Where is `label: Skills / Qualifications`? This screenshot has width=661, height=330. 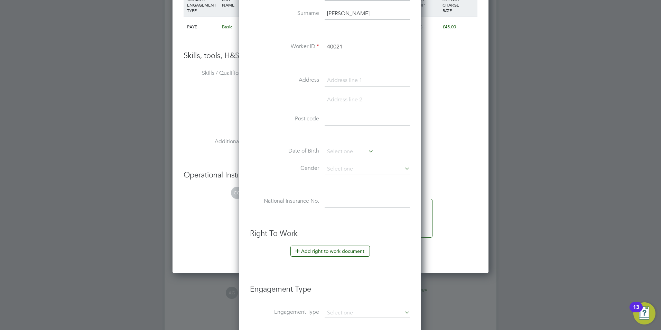 label: Skills / Qualifications is located at coordinates (218, 73).